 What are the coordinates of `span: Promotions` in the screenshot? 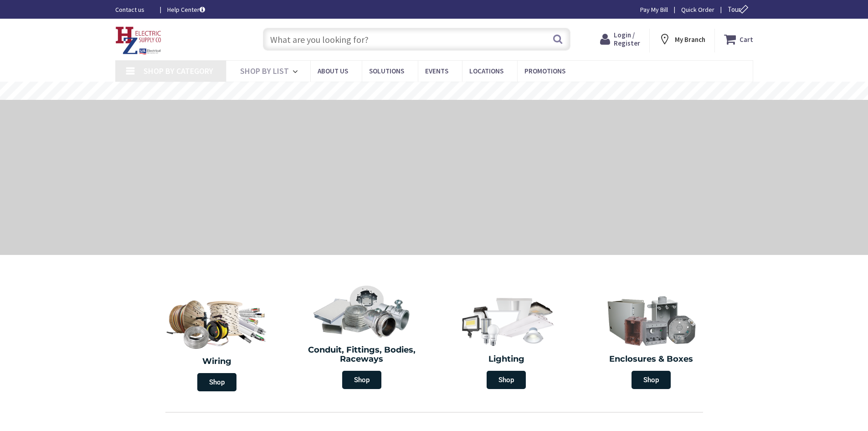 It's located at (545, 70).